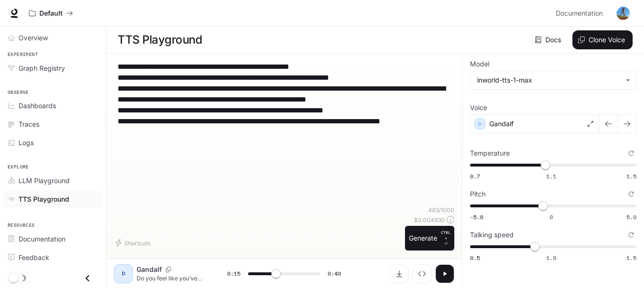 The image size is (644, 288). Describe the element at coordinates (623, 14) in the screenshot. I see `img: User avatar` at that location.